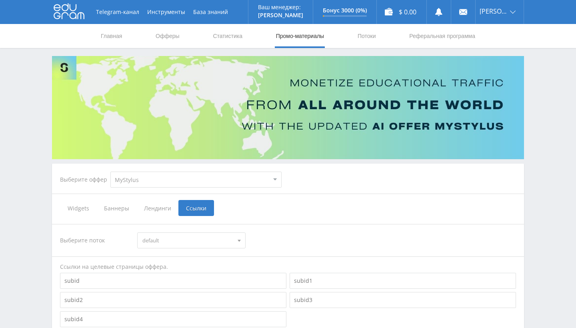 The image size is (576, 328). I want to click on input: subid2, so click(173, 300).